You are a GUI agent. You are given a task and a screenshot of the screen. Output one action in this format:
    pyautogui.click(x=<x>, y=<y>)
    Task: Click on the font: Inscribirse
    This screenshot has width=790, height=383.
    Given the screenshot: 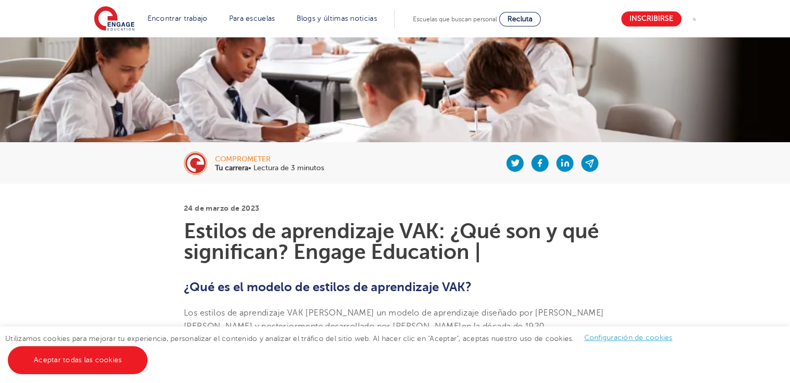 What is the action you would take?
    pyautogui.click(x=652, y=19)
    